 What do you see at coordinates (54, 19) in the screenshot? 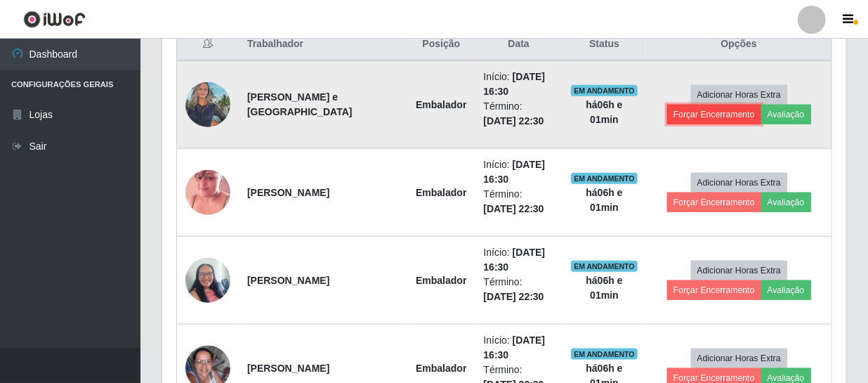
I see `img: CoreUI Logo` at bounding box center [54, 19].